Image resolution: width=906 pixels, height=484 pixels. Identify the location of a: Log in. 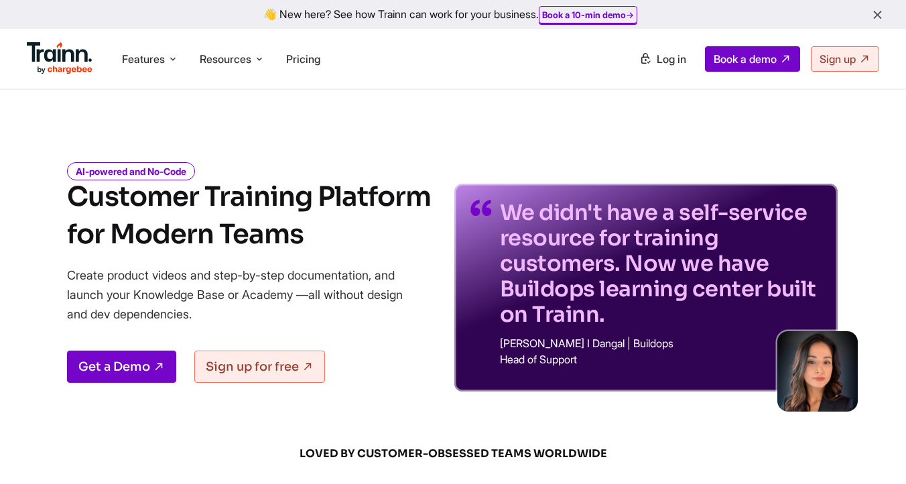
(663, 59).